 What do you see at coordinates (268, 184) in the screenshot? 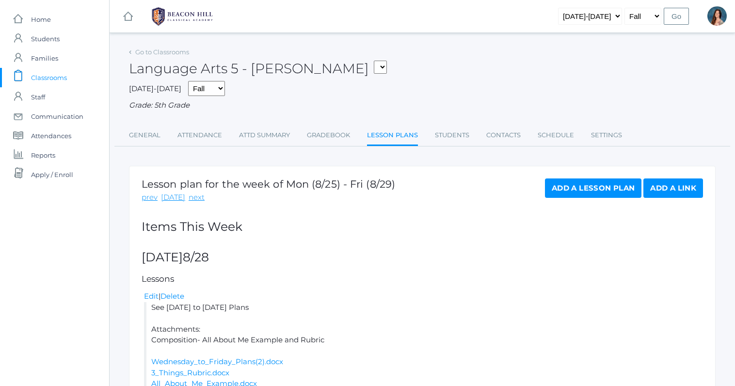
I see `h1: Lesson plan for the week of Mon (8/25) - Fri (8/29)` at bounding box center [268, 184].